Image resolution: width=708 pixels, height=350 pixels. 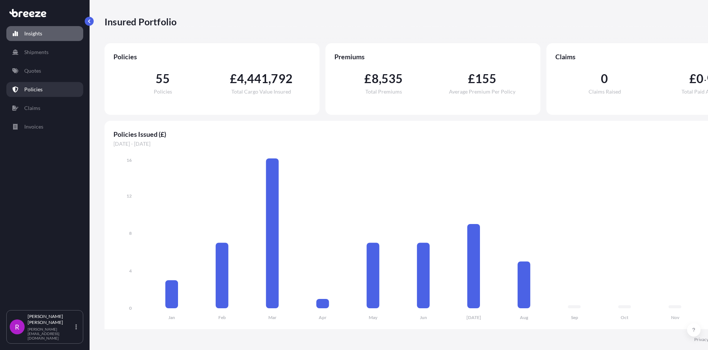 What do you see at coordinates (36, 52) in the screenshot?
I see `p: Shipments` at bounding box center [36, 52].